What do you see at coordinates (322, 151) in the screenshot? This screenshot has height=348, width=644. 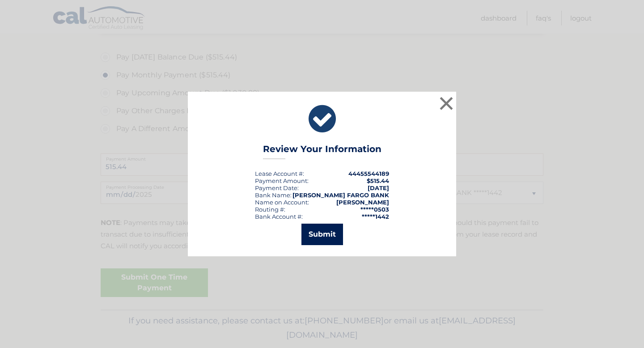 I see `h3: Review Your Information` at bounding box center [322, 151].